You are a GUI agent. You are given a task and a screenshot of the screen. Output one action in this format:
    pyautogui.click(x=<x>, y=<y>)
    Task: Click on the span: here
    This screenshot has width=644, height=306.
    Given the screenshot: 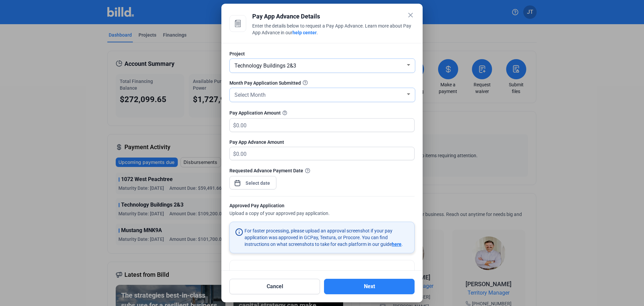 What is the action you would take?
    pyautogui.click(x=397, y=244)
    